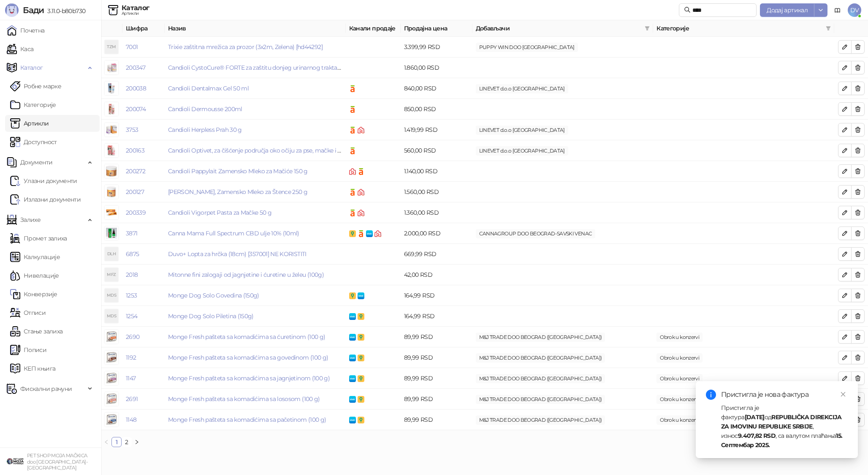 The width and height of the screenshot is (868, 475). Describe the element at coordinates (132, 399) in the screenshot. I see `a: 2691` at that location.